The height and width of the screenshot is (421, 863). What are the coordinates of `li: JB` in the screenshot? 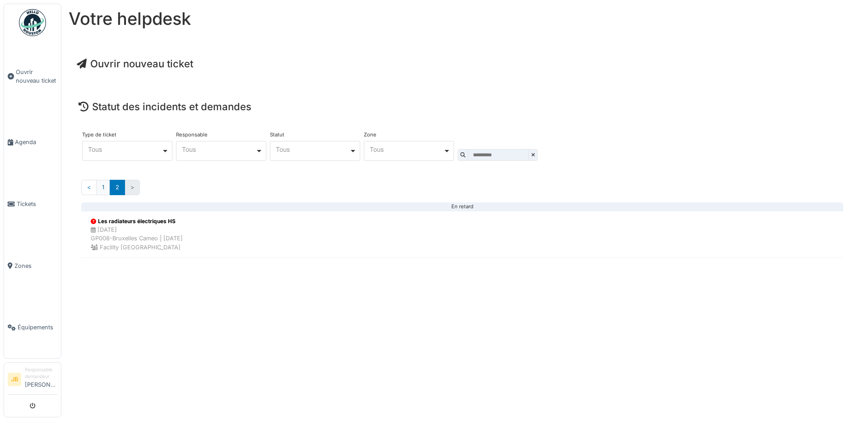 It's located at (14, 379).